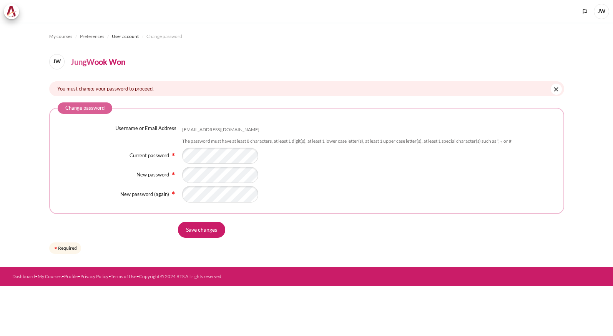 Image resolution: width=613 pixels, height=336 pixels. I want to click on span: Change password, so click(164, 36).